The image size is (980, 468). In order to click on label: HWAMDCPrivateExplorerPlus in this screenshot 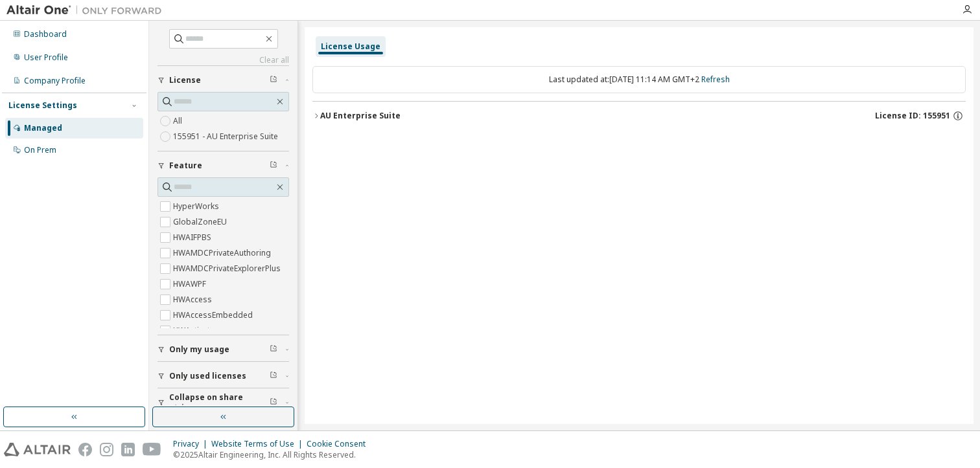, I will do `click(228, 269)`.